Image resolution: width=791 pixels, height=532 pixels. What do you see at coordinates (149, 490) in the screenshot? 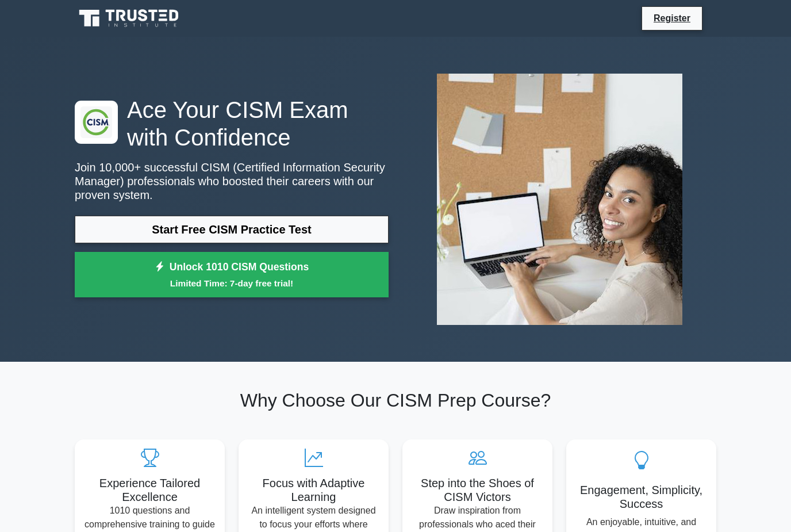
I see `h5: Experience Tailored Excellence` at bounding box center [149, 490].